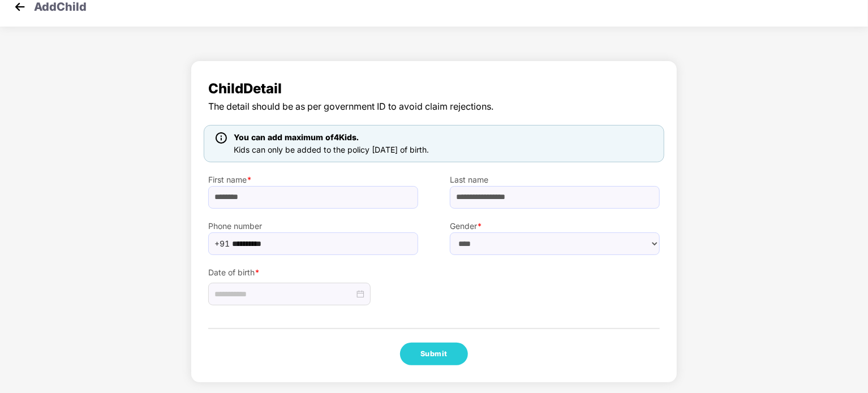  What do you see at coordinates (554, 180) in the screenshot?
I see `label: Last name` at bounding box center [554, 180].